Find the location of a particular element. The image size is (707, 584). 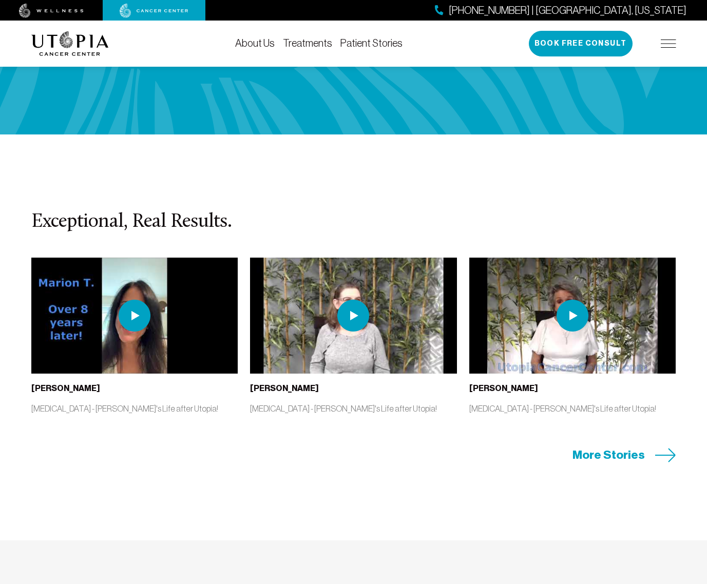

img: cancer center is located at coordinates (154, 11).